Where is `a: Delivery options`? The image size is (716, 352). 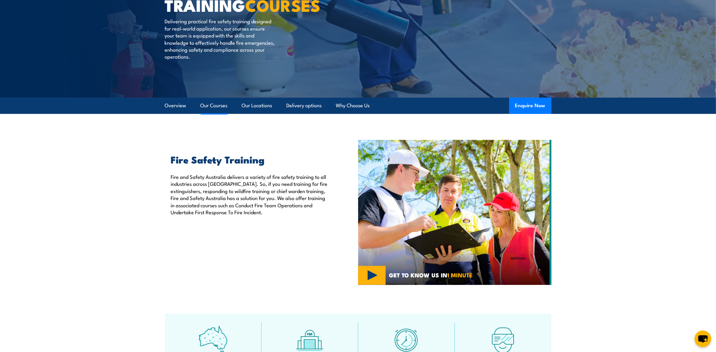
a: Delivery options is located at coordinates (304, 105).